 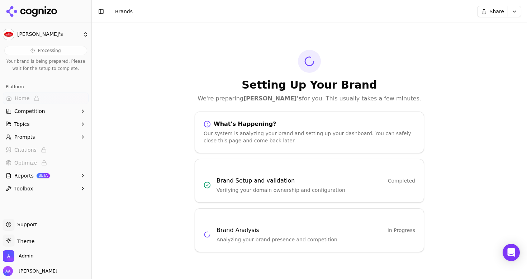 What do you see at coordinates (24, 176) in the screenshot?
I see `span: Reports` at bounding box center [24, 176].